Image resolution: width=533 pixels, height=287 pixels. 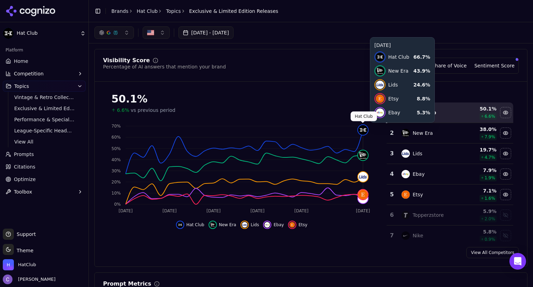 What do you see at coordinates (450, 174) in the screenshot?
I see `tr: 4ebayEbay7.9%1.9%Hide ebay data` at bounding box center [450, 174].